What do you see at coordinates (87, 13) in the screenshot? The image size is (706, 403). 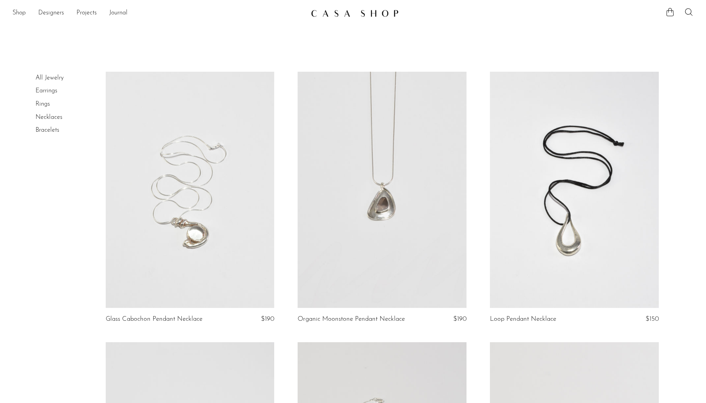 I see `a: Projects` at bounding box center [87, 13].